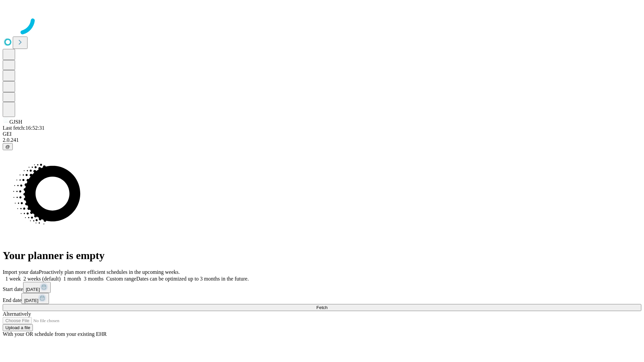 Image resolution: width=644 pixels, height=362 pixels. What do you see at coordinates (322, 308) in the screenshot?
I see `button: Fetch` at bounding box center [322, 308].